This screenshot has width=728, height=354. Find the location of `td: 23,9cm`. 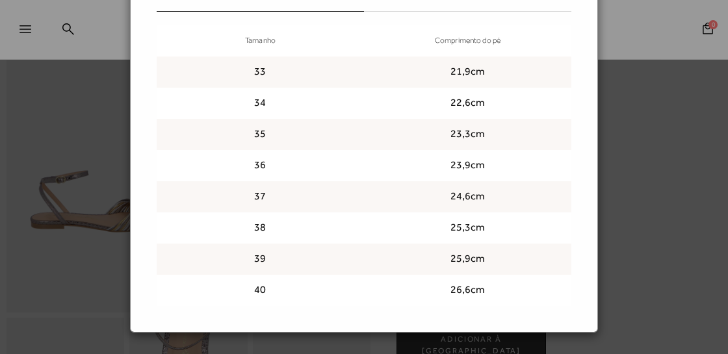

td: 23,9cm is located at coordinates (468, 166).